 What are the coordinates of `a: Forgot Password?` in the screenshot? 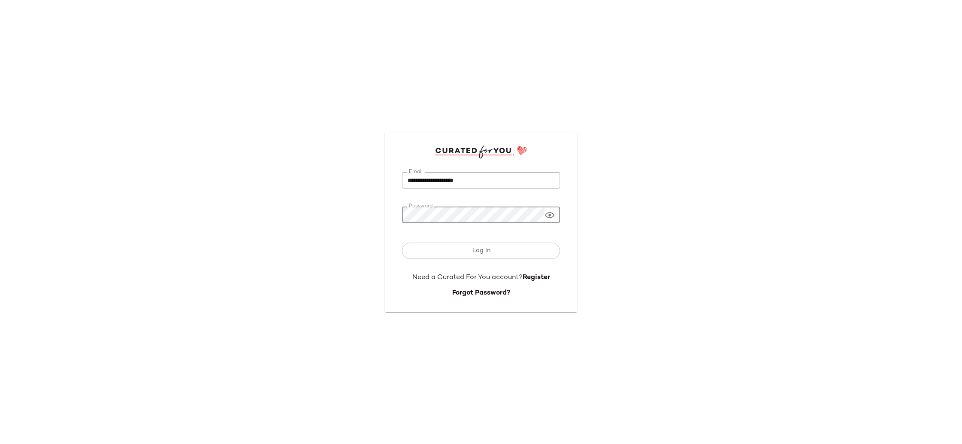 It's located at (481, 293).